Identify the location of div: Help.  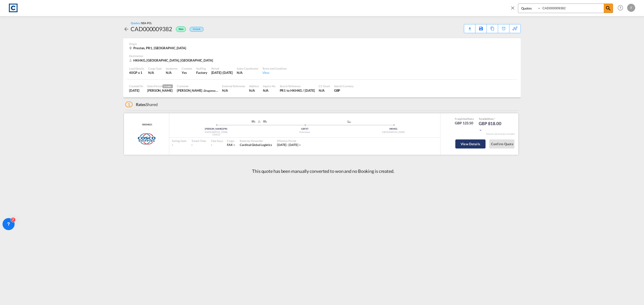
(622, 8).